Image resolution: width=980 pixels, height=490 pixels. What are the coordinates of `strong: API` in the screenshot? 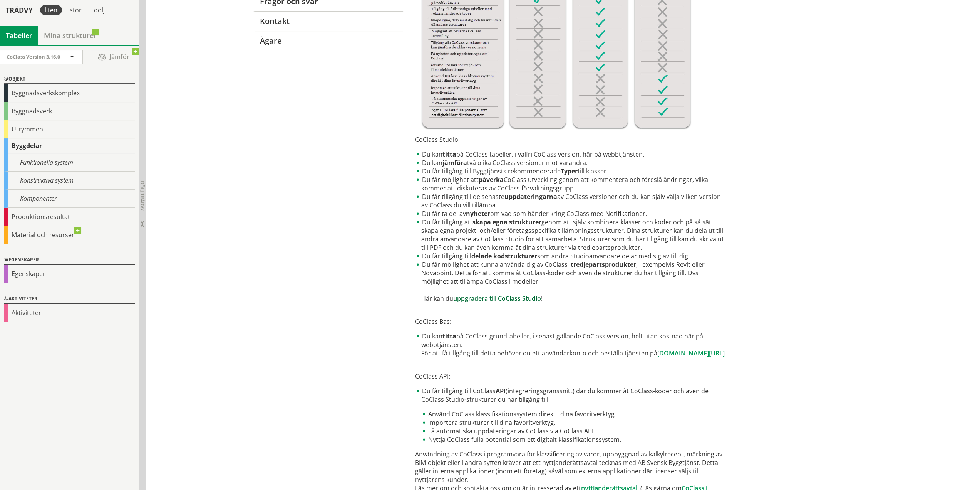 It's located at (501, 391).